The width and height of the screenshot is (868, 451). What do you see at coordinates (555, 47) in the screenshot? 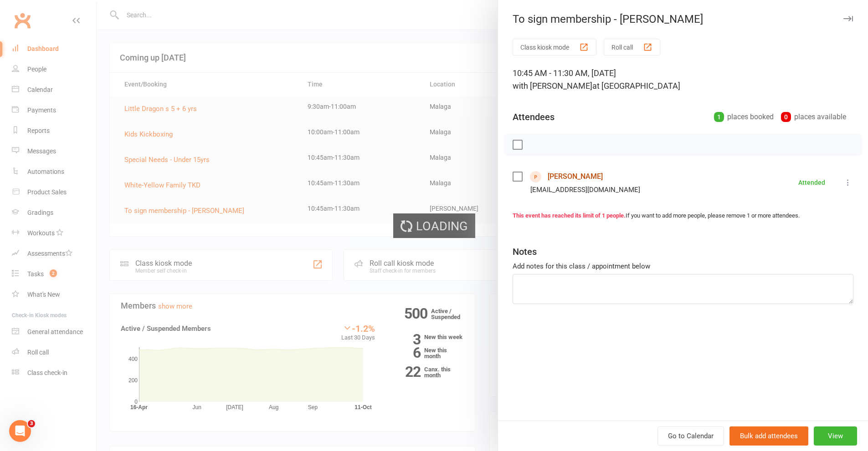
I see `button: Class kiosk mode` at bounding box center [555, 47].